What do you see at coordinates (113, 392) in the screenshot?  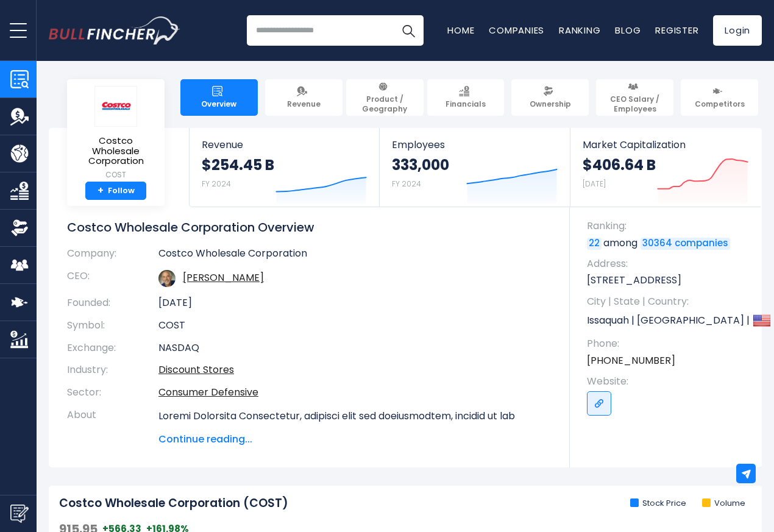 I see `th: Sector:` at bounding box center [113, 392].